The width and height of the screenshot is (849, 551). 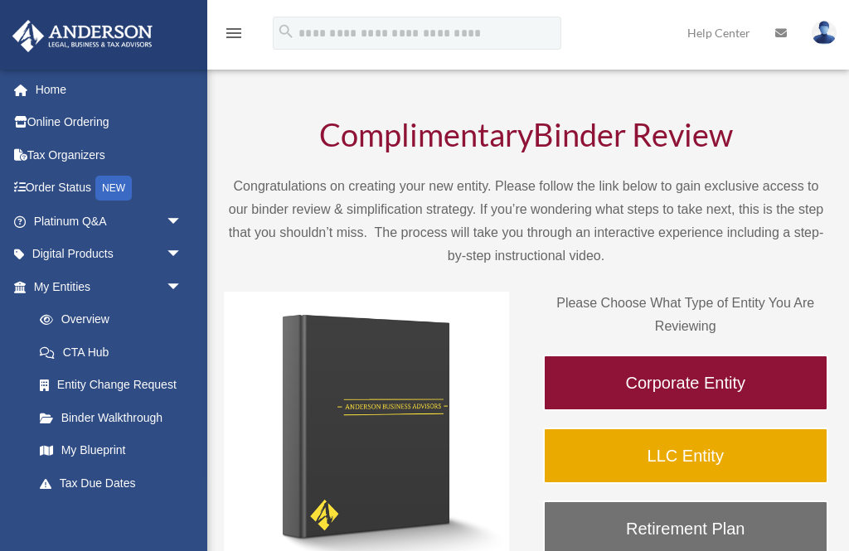 I want to click on a: My Blueprint, so click(x=115, y=451).